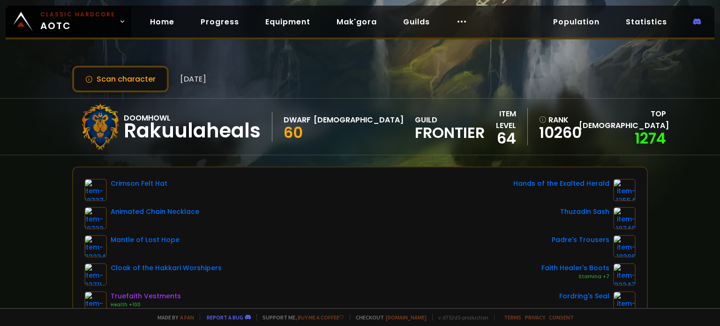 Image resolution: width=720 pixels, height=326 pixels. Describe the element at coordinates (388, 317) in the screenshot. I see `span: Checkout` at that location.